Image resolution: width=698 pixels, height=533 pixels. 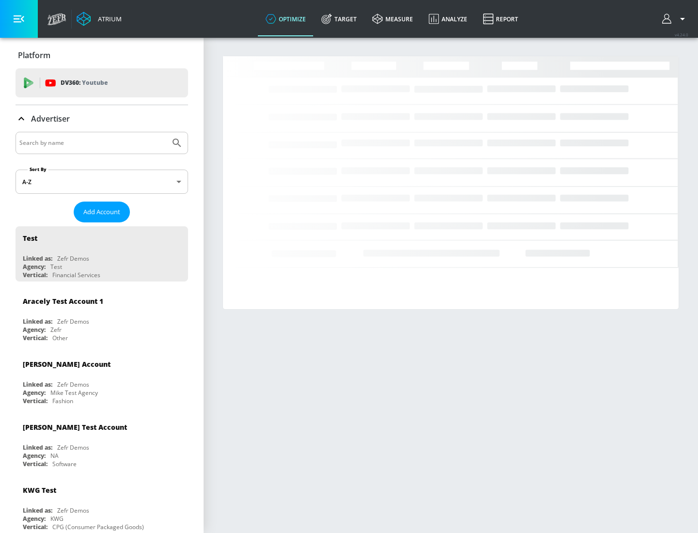 I want to click on a: Target, so click(x=339, y=19).